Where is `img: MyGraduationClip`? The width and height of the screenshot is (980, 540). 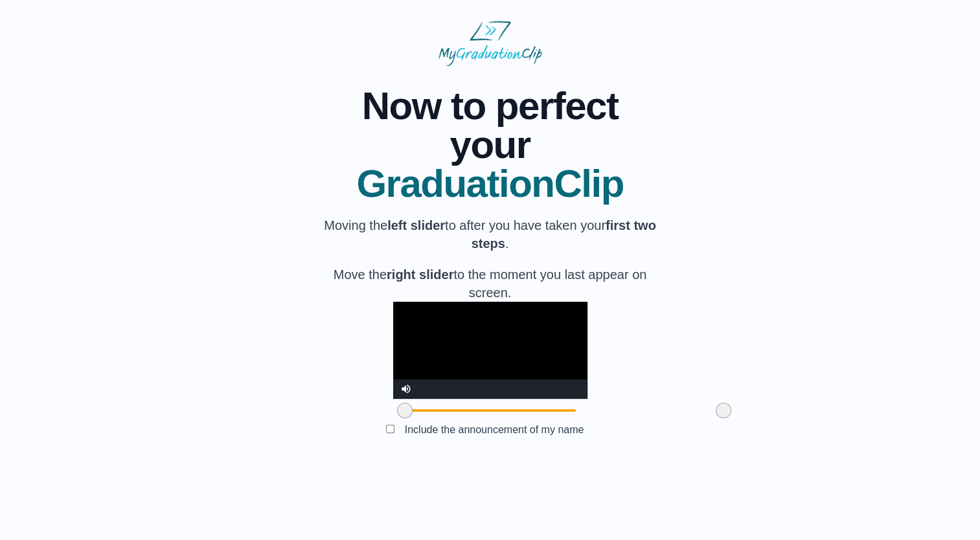
img: MyGraduationClip is located at coordinates (490, 44).